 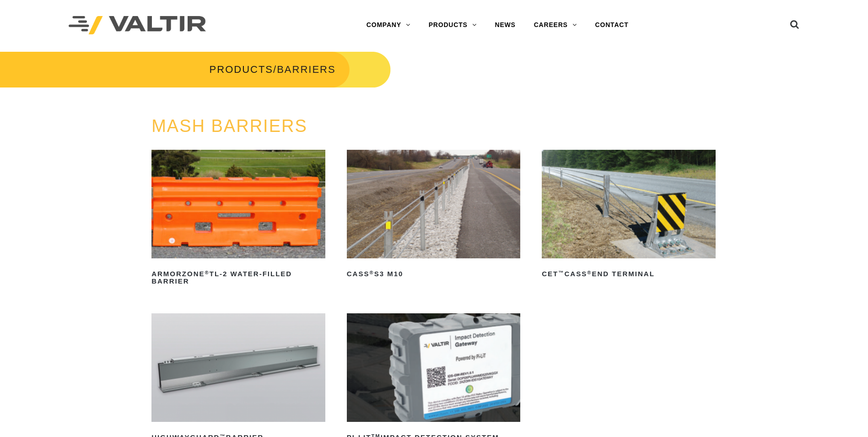 I want to click on img: Valtir, so click(x=137, y=25).